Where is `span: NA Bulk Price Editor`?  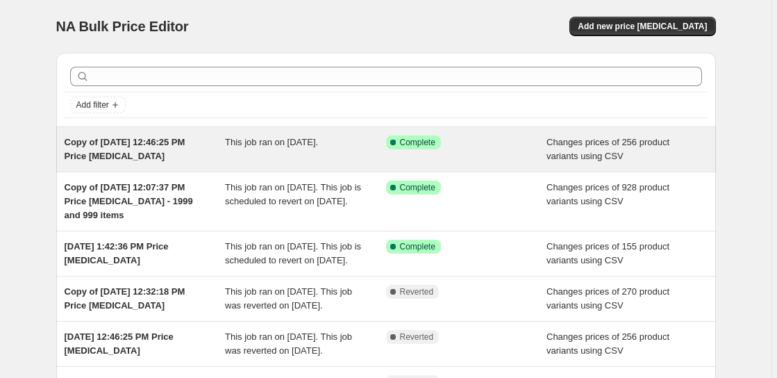
span: NA Bulk Price Editor is located at coordinates (122, 26).